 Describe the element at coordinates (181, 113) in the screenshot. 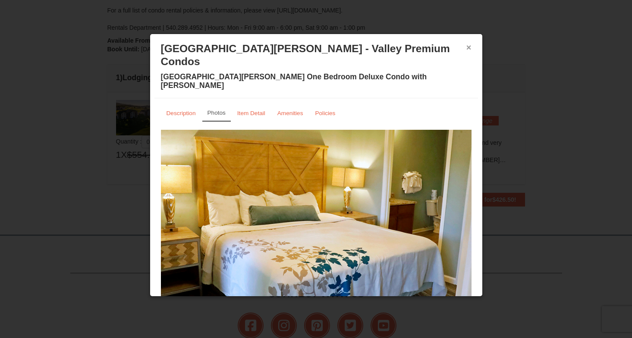

I see `small: Description` at that location.